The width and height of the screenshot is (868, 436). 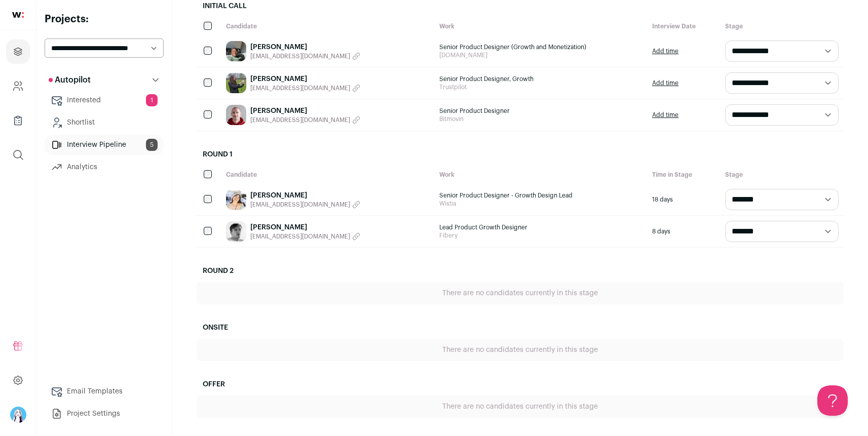 What do you see at coordinates (520, 154) in the screenshot?
I see `h2: Round 1` at bounding box center [520, 154].